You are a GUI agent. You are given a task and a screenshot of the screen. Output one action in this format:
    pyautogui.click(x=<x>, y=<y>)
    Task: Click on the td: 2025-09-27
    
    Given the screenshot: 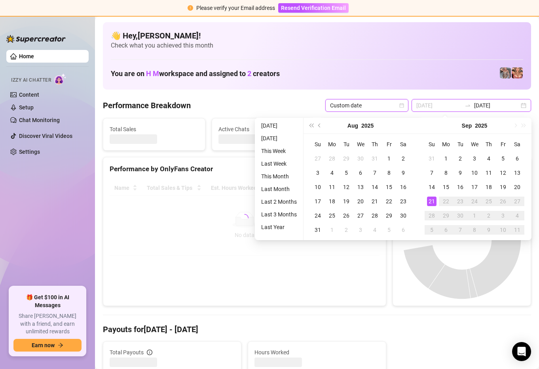 What is the action you would take?
    pyautogui.click(x=517, y=201)
    